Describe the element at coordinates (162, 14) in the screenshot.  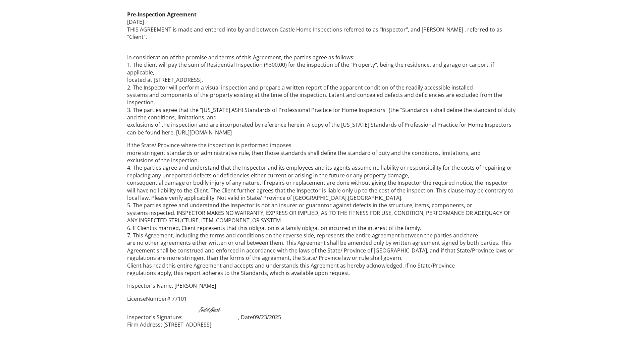
I see `strong: Pre-Inspection Agreement` at that location.